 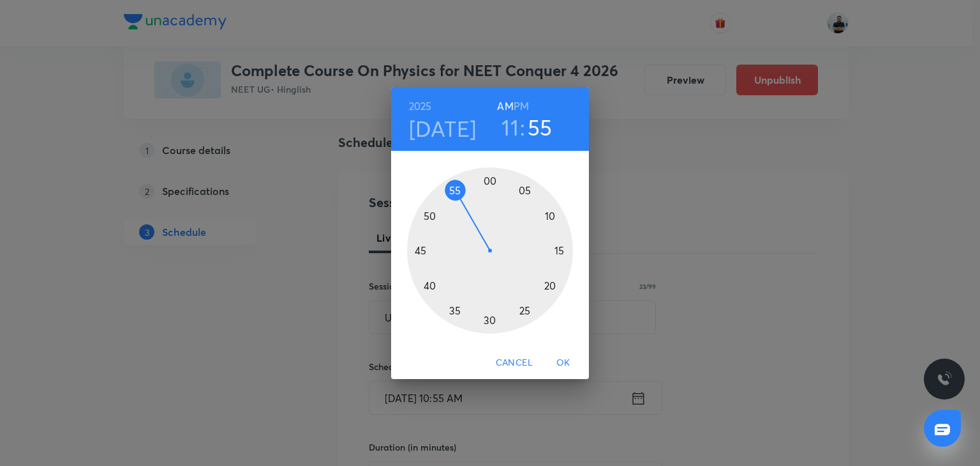 I want to click on h3: 55, so click(x=540, y=127).